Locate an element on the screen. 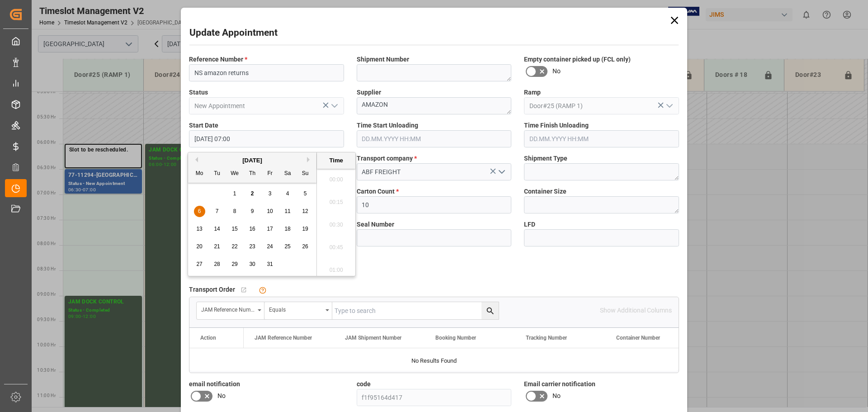  input: Type to search/select is located at coordinates (601, 106).